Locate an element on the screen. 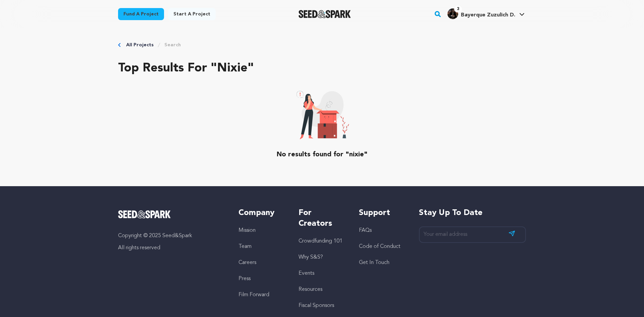 The image size is (644, 317). h5: Support is located at coordinates (382, 213).